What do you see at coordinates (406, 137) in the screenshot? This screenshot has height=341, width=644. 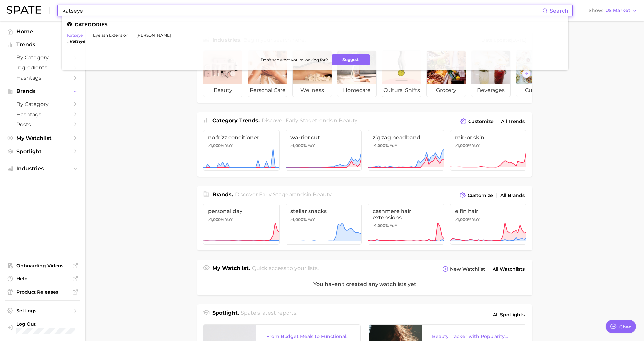 I see `span: zig zag headband` at bounding box center [406, 137].